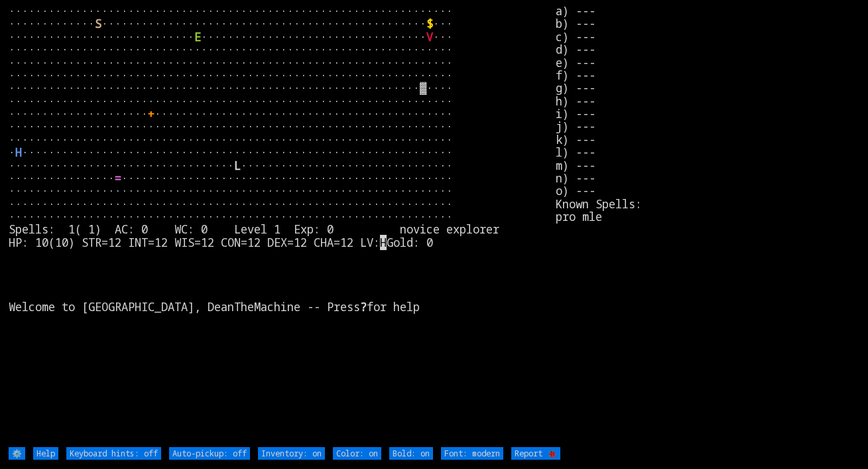 The width and height of the screenshot is (868, 469). Describe the element at coordinates (45, 453) in the screenshot. I see `input: Help` at that location.